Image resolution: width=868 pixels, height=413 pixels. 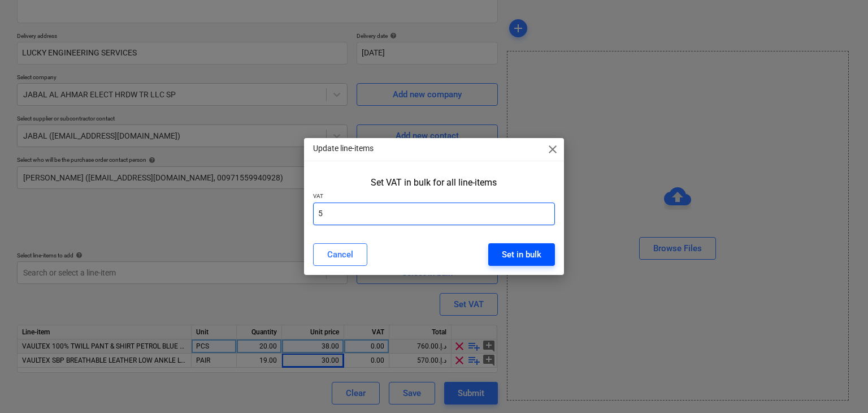 I want to click on button: Cancel, so click(x=340, y=254).